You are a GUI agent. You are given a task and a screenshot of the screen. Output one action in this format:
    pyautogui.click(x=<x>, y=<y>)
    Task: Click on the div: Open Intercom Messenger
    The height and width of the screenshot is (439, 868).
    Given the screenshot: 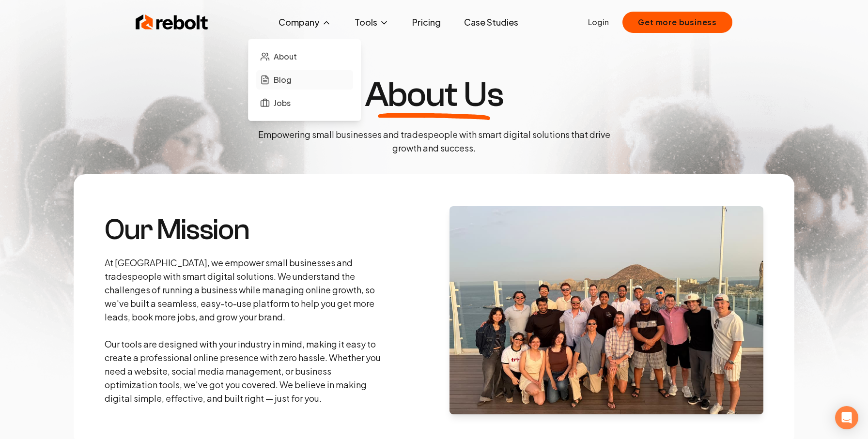 What is the action you would take?
    pyautogui.click(x=847, y=418)
    